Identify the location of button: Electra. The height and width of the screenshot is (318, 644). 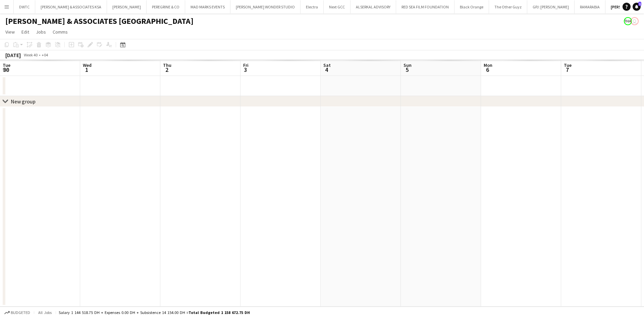
(312, 7).